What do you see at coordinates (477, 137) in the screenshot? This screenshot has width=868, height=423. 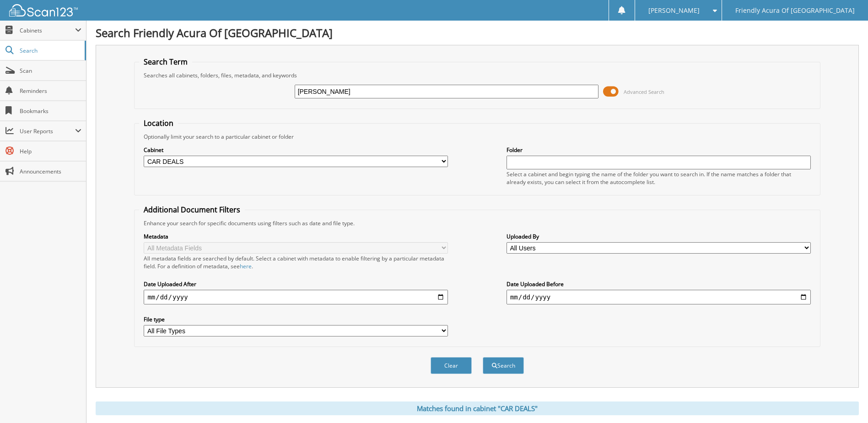 I see `div: Optionally limit your search to a particular cabinet or folder` at bounding box center [477, 137].